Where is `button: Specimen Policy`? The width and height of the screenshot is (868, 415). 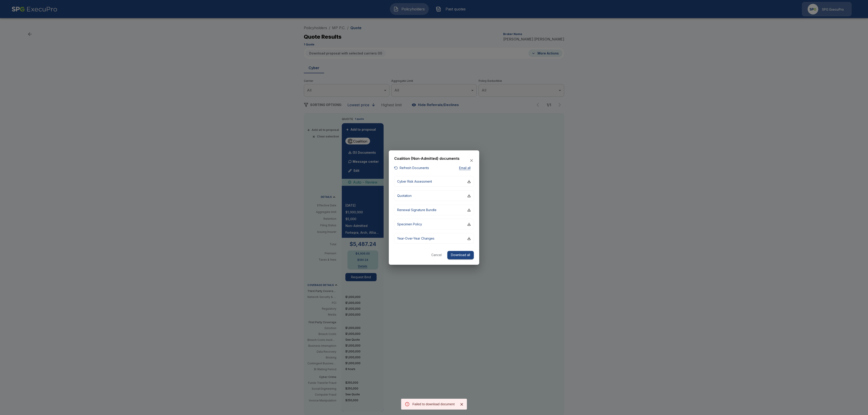 button: Specimen Policy is located at coordinates (434, 224).